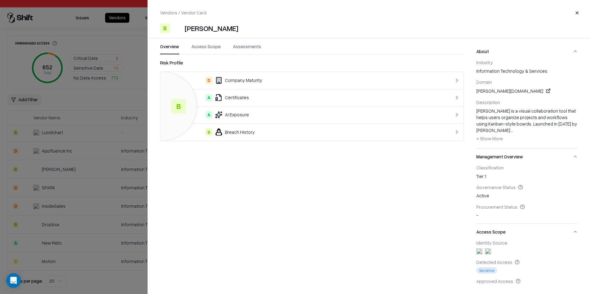  Describe the element at coordinates (527, 187) in the screenshot. I see `div: Governance Status` at that location.